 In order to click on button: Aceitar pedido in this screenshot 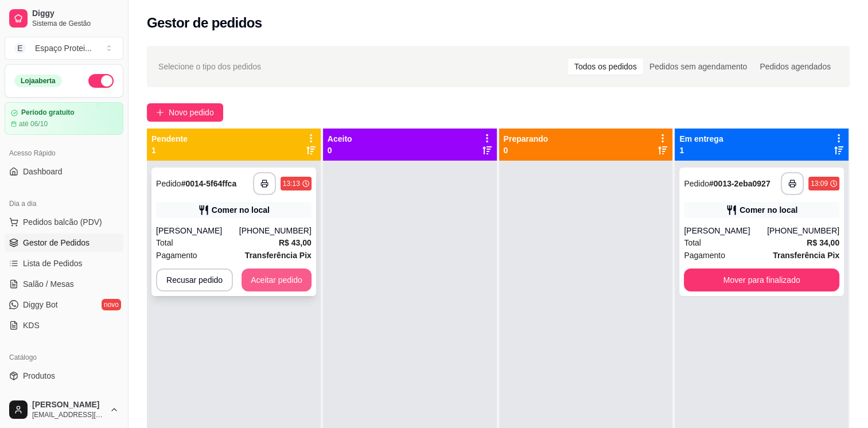, I will do `click(277, 280)`.